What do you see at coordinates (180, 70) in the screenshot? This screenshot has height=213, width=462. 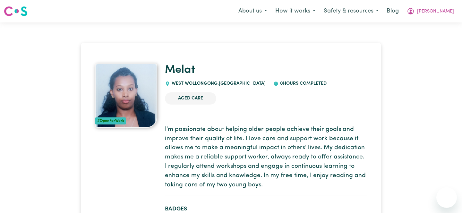 I see `a: Melat` at bounding box center [180, 70].